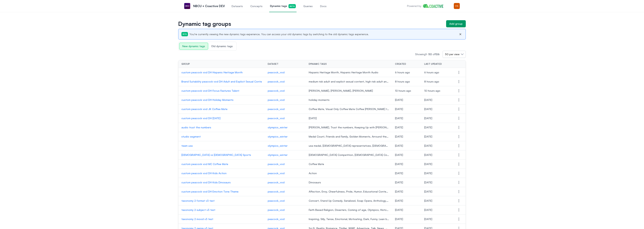 This screenshot has height=229, width=644. Describe the element at coordinates (279, 34) in the screenshot. I see `p: You’re currently viewing the new dynamic tags experience. You can access your old dynamic tags by...` at that location.